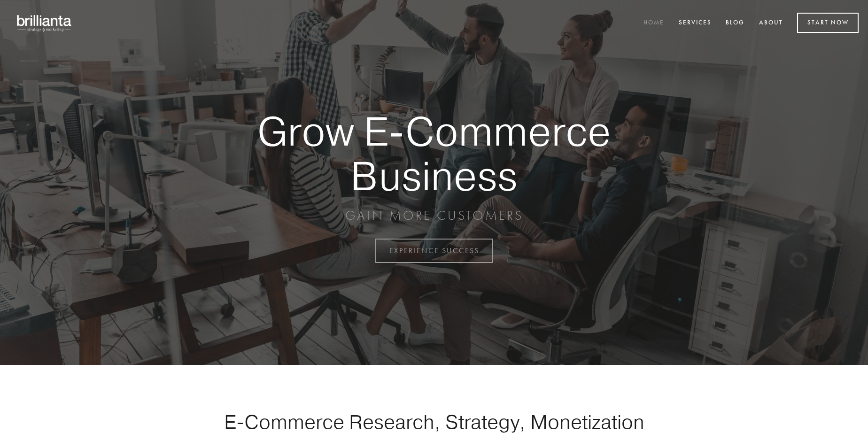 This screenshot has height=441, width=868. Describe the element at coordinates (434, 251) in the screenshot. I see `a: EXPERIENCE SUCCESS` at that location.